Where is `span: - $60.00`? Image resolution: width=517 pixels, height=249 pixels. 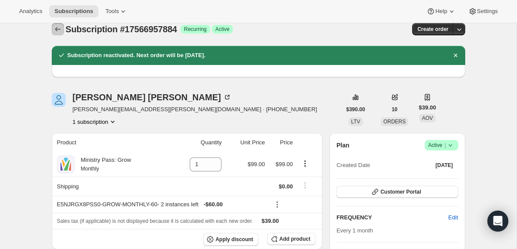
span: - $60.00 is located at coordinates (213, 204).